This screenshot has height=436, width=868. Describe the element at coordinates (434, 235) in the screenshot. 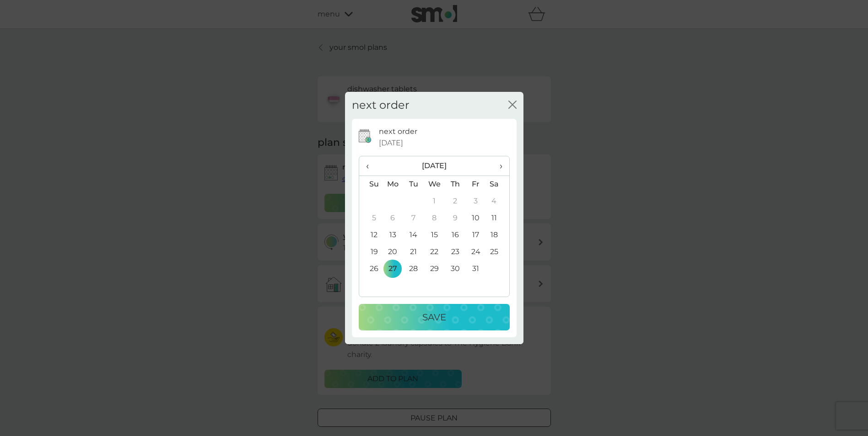

I see `td: 15` at that location.